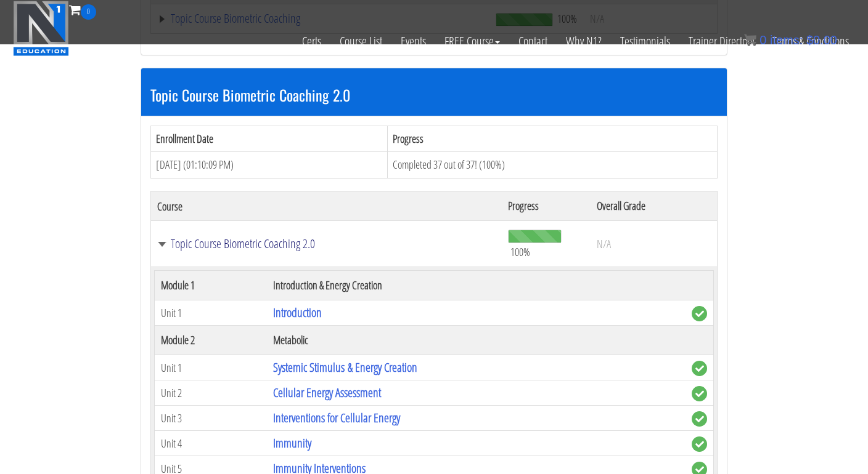 The width and height of the screenshot is (868, 474). Describe the element at coordinates (821, 40) in the screenshot. I see `bdi: 0.00` at that location.